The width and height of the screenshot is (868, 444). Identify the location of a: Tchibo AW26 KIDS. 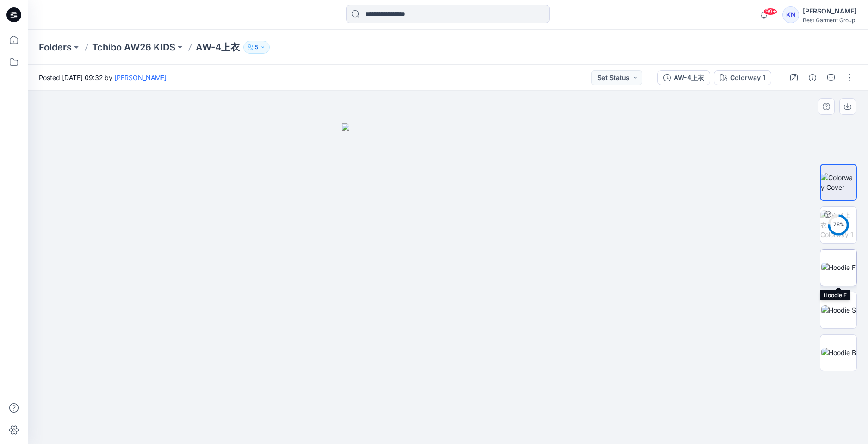
(134, 47).